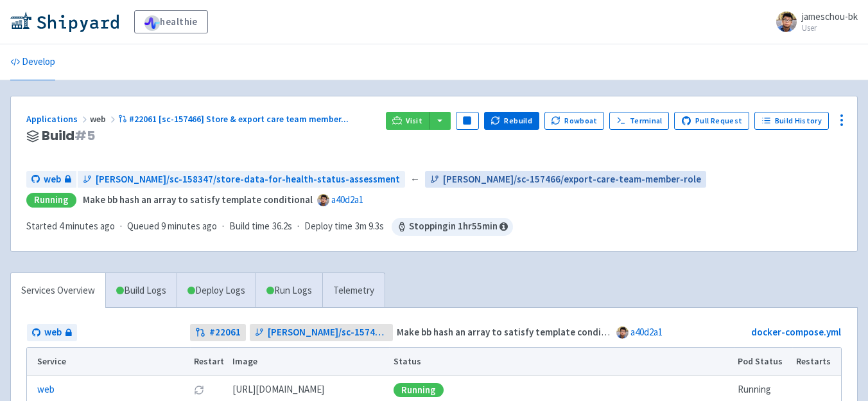  What do you see at coordinates (829, 28) in the screenshot?
I see `small: User` at bounding box center [829, 28].